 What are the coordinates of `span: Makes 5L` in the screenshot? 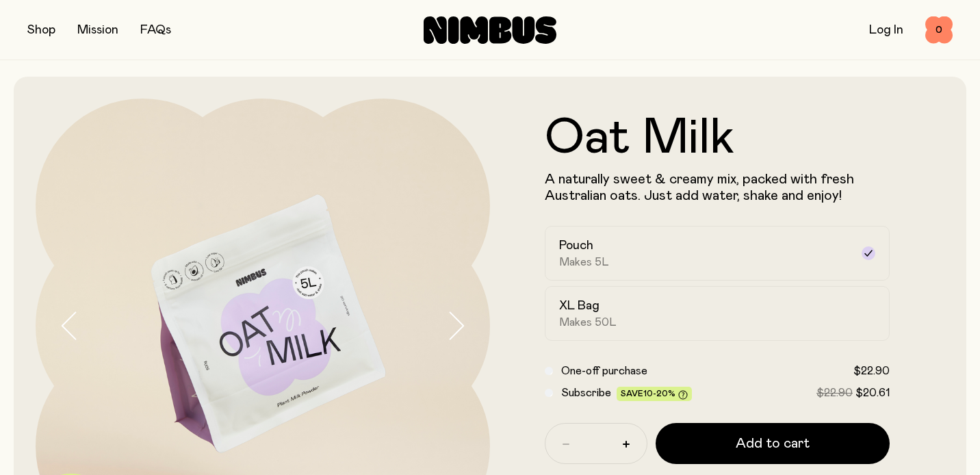 It's located at (584, 262).